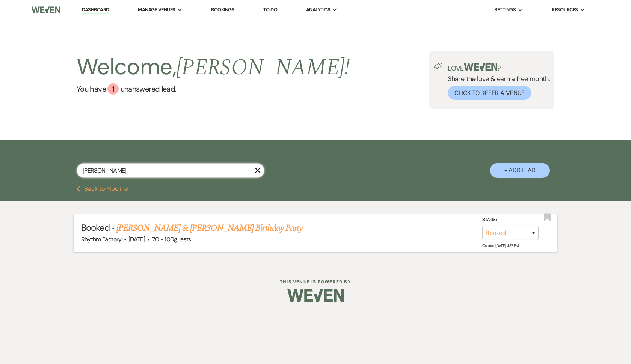  I want to click on a: Bookings, so click(223, 10).